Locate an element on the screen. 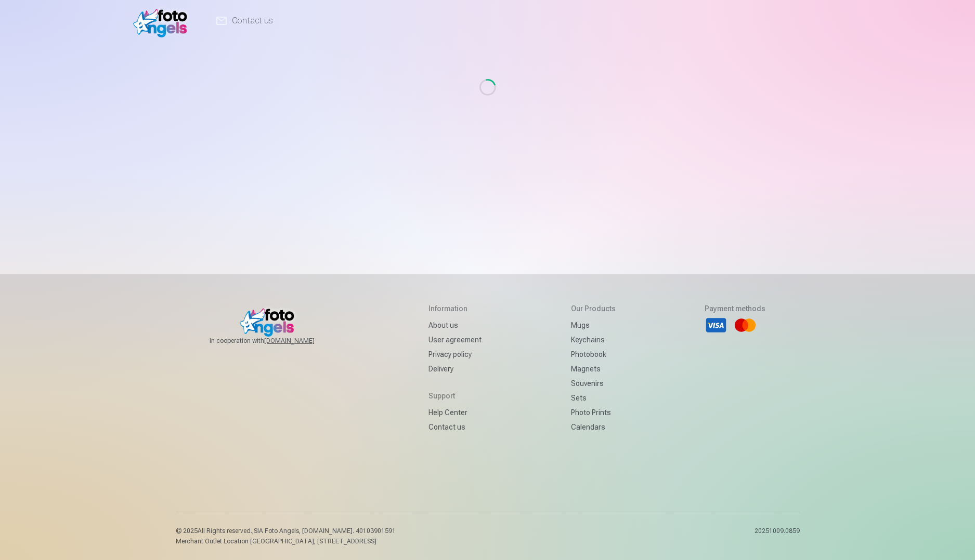  a: Help Center is located at coordinates (455, 413).